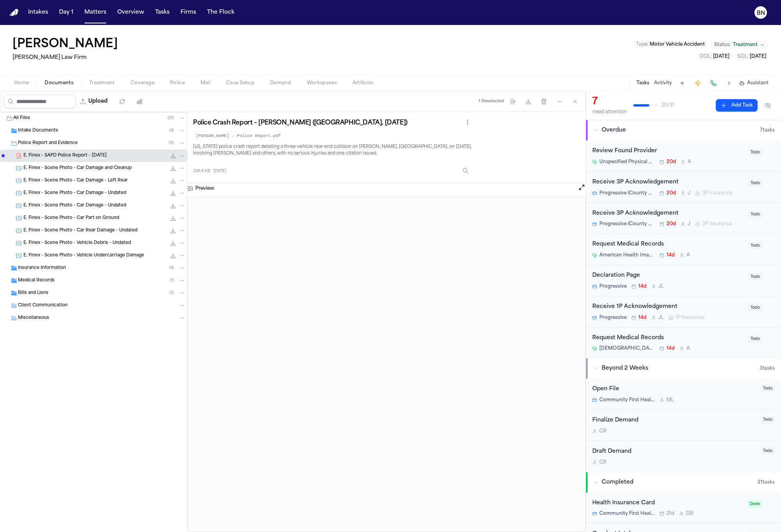 The width and height of the screenshot is (781, 532). What do you see at coordinates (172, 280) in the screenshot?
I see `span: ( 1 )` at bounding box center [172, 280].